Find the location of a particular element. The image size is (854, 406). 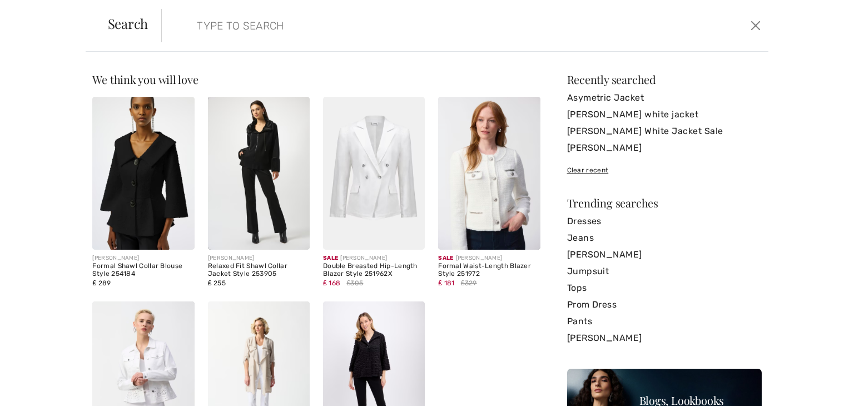

a: Pants is located at coordinates (664, 321).